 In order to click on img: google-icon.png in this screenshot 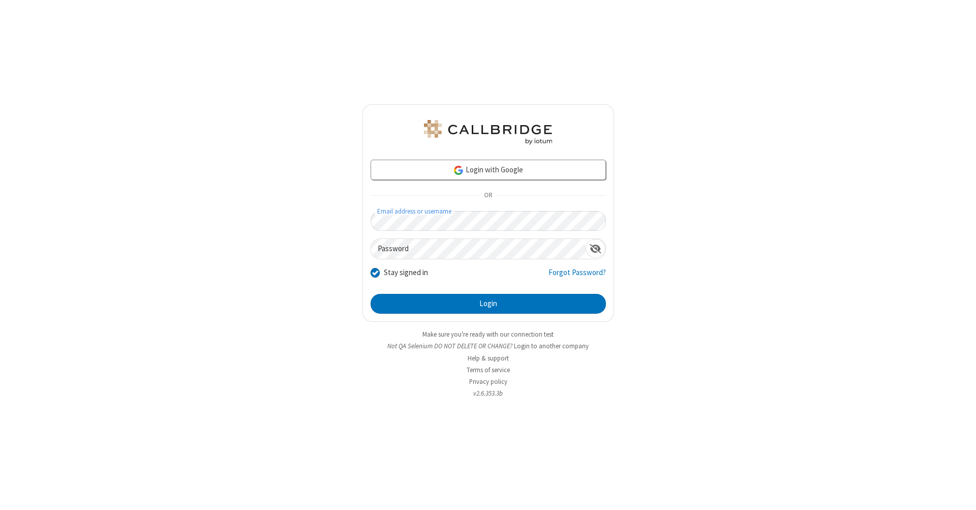, I will do `click(458, 170)`.